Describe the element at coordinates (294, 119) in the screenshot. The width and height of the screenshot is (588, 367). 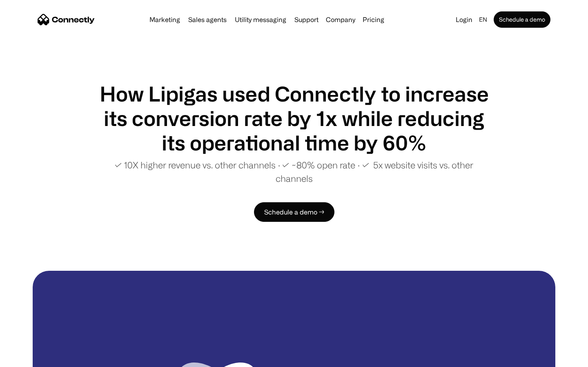
I see `h1: How Lipigas used Connectly to increase its conversion rate by 1x while reducing its operational t...` at that location.